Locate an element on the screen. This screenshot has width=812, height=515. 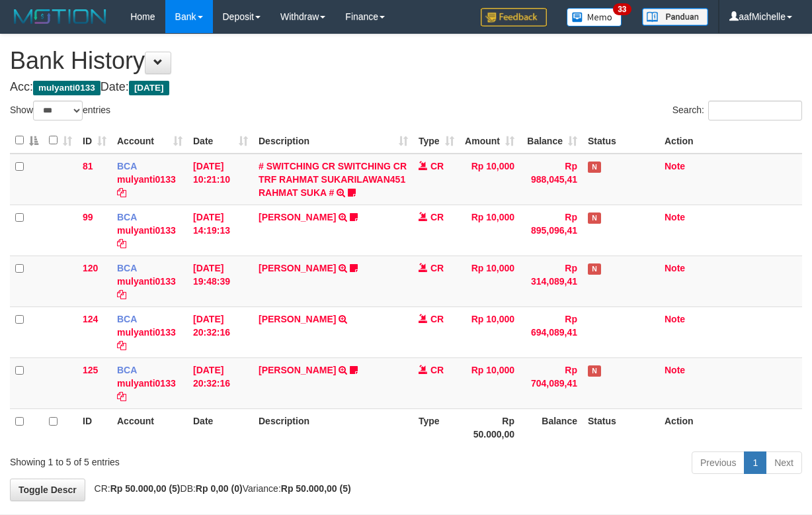
td: Rp 694,089,41 is located at coordinates (551, 332).